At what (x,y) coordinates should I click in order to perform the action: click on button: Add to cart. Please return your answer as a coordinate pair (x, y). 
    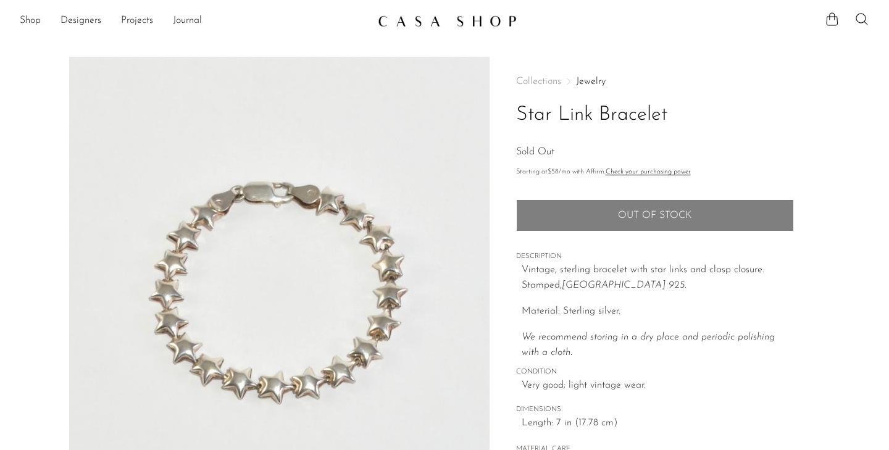
    Looking at the image, I should click on (655, 215).